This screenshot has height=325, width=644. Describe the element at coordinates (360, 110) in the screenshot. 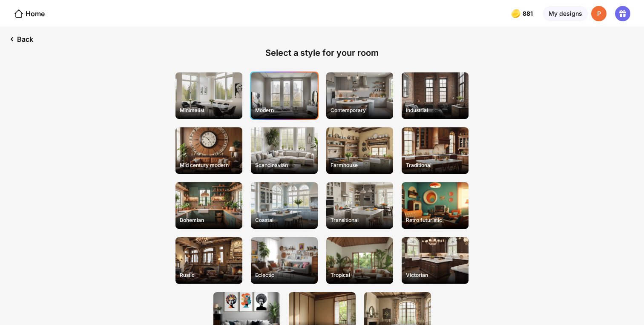

I see `div: Contemporary` at that location.